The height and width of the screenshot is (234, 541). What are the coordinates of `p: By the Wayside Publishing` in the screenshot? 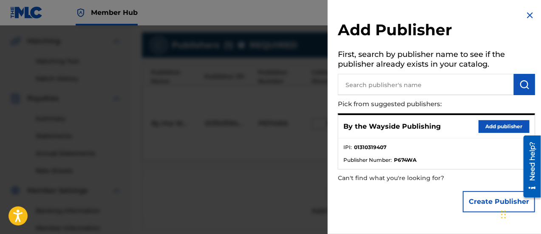 It's located at (391, 127).